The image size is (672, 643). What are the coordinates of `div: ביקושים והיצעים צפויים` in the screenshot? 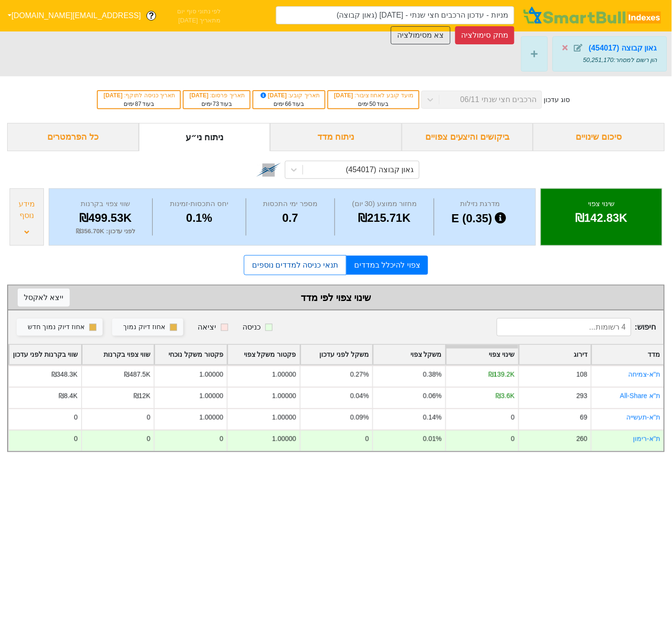 It's located at (468, 137).